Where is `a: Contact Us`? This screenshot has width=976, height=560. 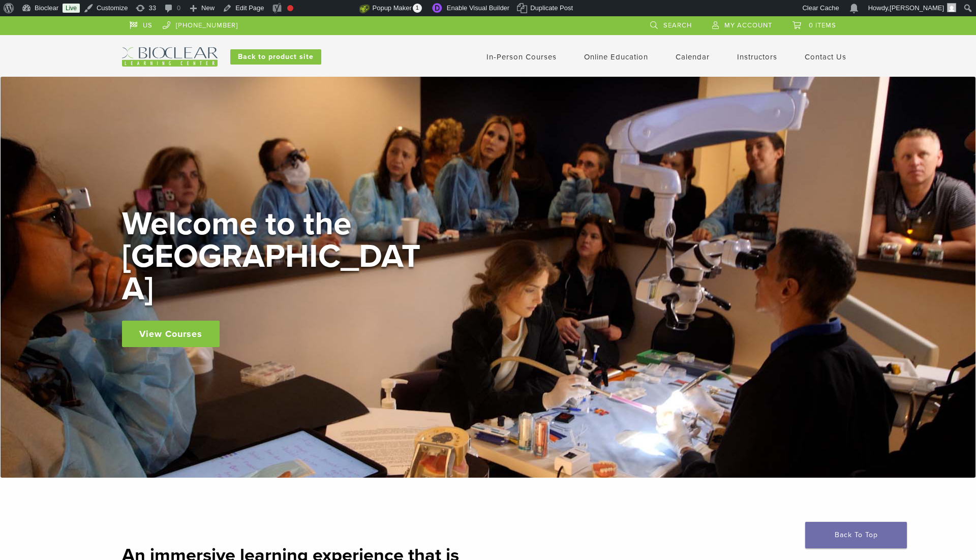
a: Contact Us is located at coordinates (825, 57).